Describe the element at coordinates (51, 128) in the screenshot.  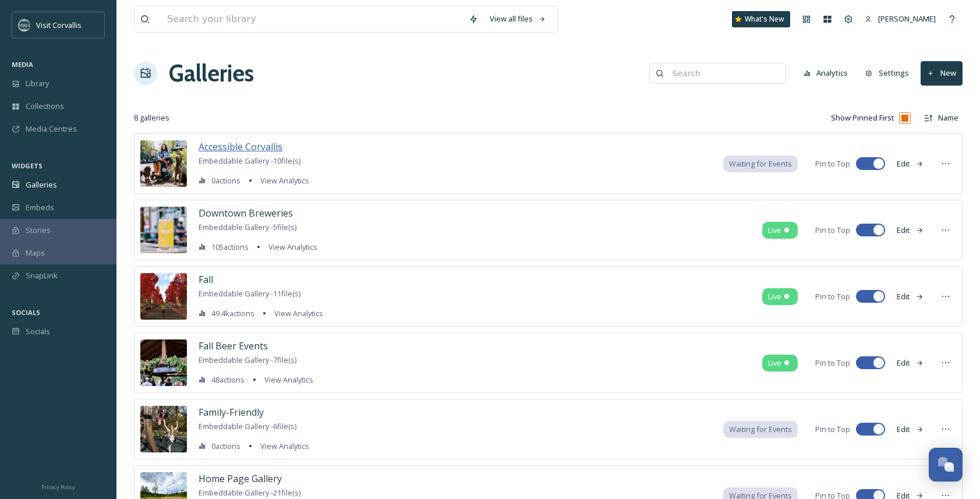
I see `span: Media Centres` at that location.